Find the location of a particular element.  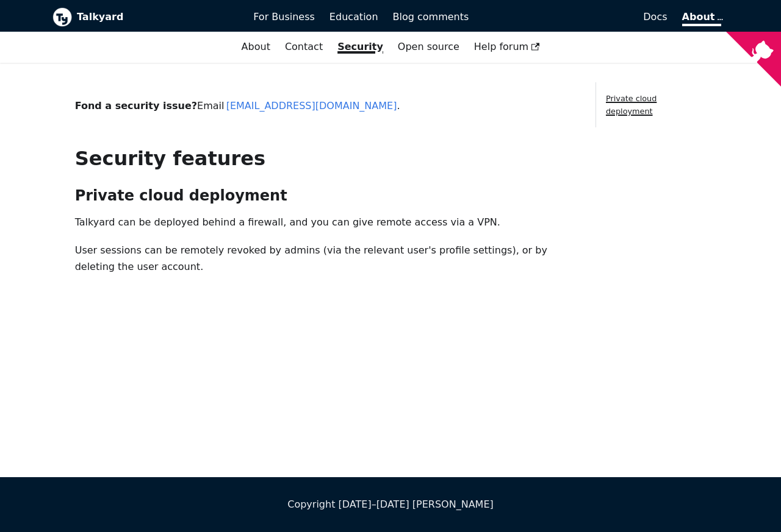

b: Fond a security issue? is located at coordinates (136, 105).